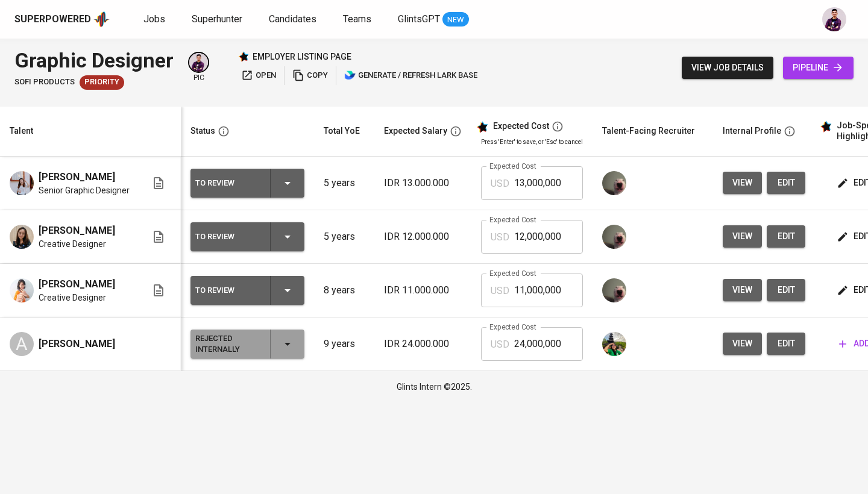  What do you see at coordinates (415, 131) in the screenshot?
I see `div: Expected Salary` at bounding box center [415, 131].